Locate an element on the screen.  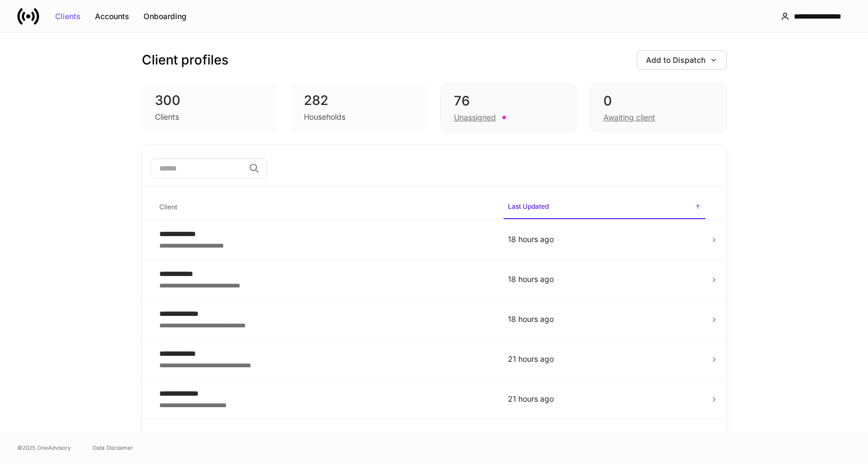
button: Onboarding is located at coordinates (165, 17).